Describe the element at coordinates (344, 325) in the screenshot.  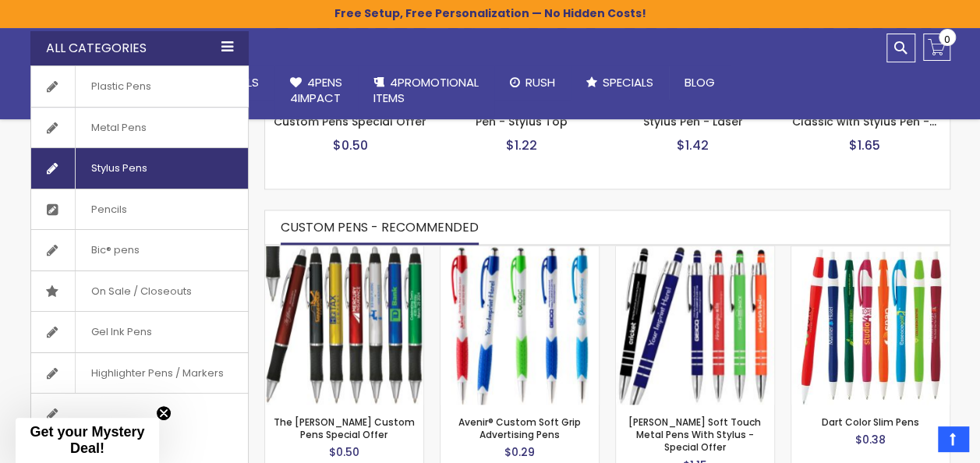
I see `img: The Barton Custom Pens Special Offer` at that location.